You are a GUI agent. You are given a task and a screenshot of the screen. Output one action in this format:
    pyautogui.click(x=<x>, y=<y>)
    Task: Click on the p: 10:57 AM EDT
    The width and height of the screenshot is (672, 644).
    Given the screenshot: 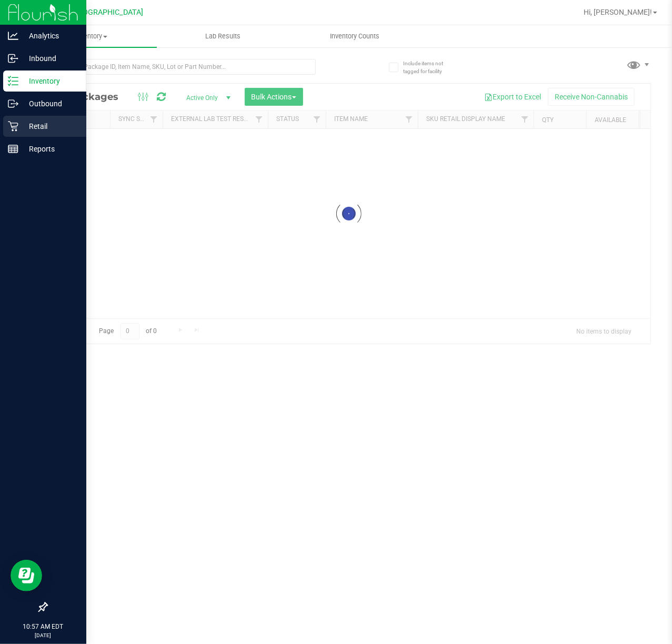 What is the action you would take?
    pyautogui.click(x=43, y=627)
    